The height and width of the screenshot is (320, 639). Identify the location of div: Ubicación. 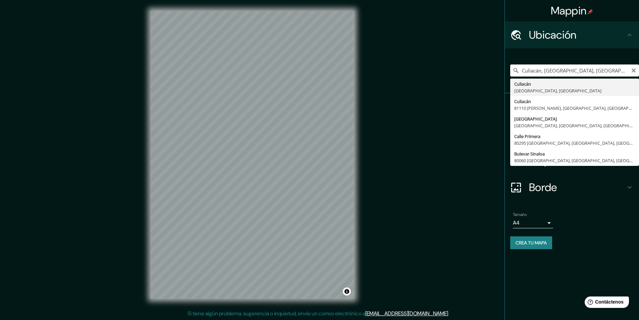
(572, 35).